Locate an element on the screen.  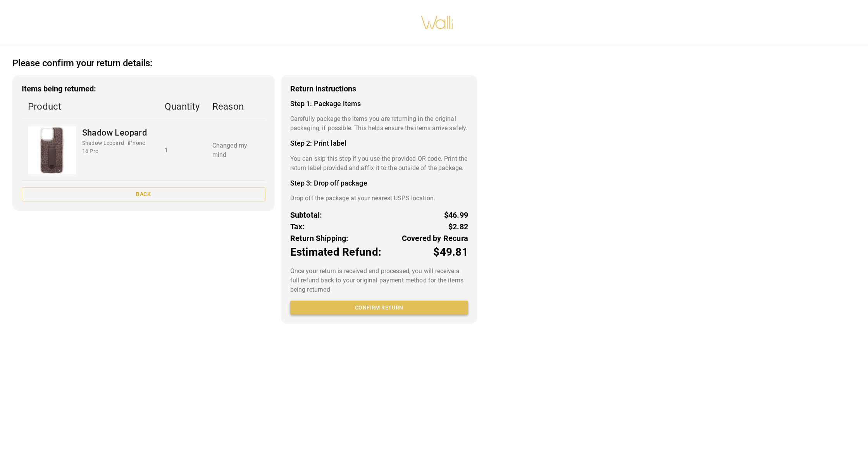
p: Product is located at coordinates (90, 107).